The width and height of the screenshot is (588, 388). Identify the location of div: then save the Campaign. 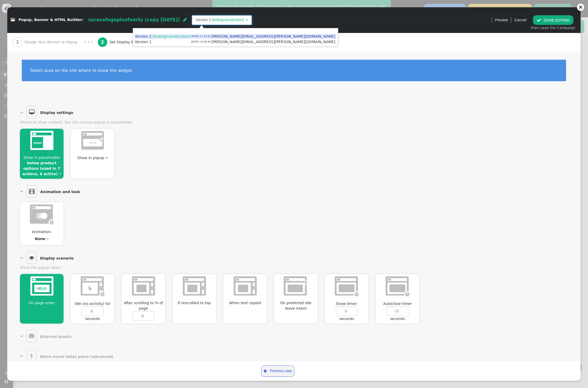
(553, 28).